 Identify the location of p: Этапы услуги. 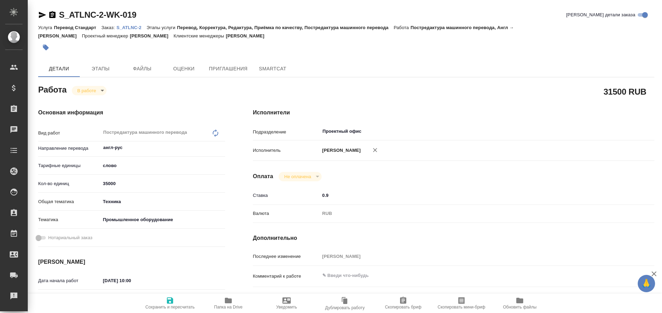
(162, 27).